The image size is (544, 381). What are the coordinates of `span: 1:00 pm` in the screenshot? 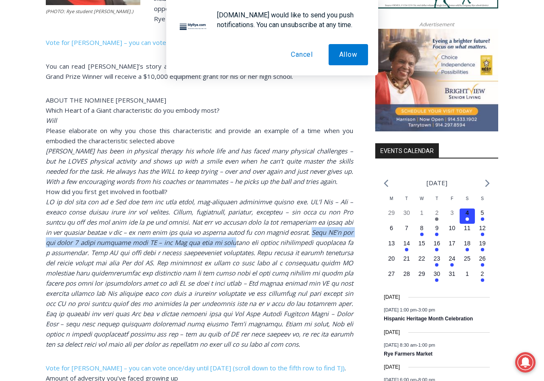 It's located at (427, 345).